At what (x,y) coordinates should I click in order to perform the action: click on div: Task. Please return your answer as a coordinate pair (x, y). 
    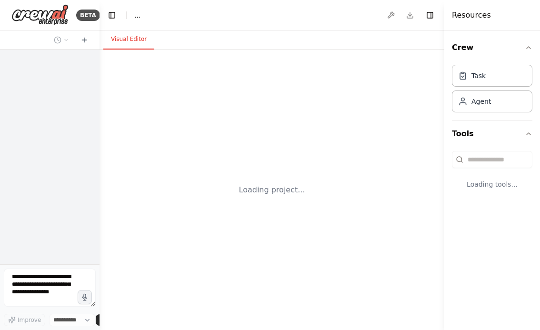
    Looking at the image, I should click on (478, 76).